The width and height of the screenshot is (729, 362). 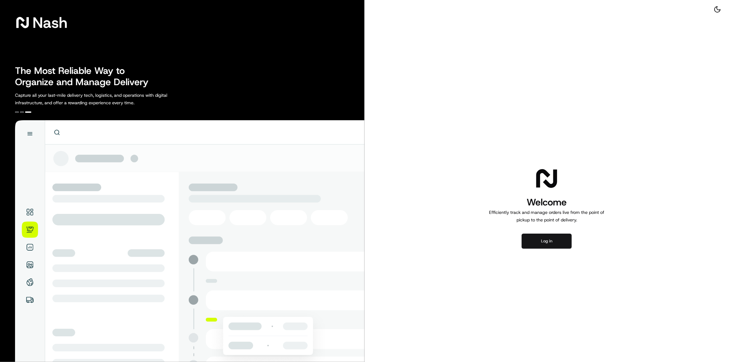 I want to click on span: Nash, so click(x=50, y=23).